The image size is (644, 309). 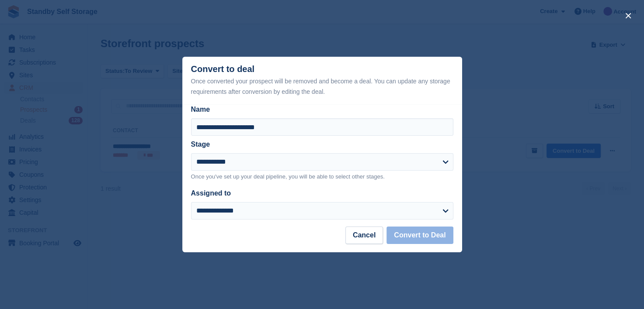 I want to click on label: Assigned to, so click(x=211, y=193).